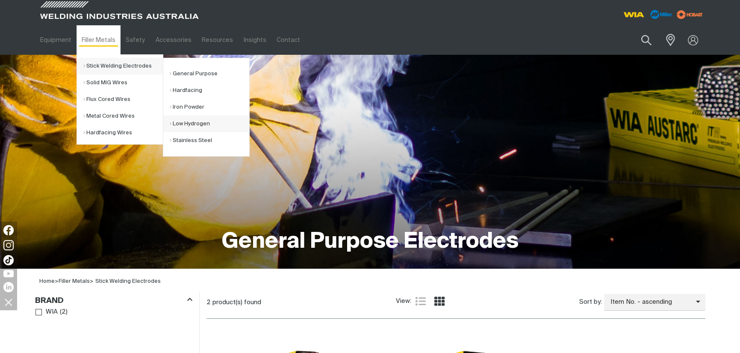  I want to click on h1: General Purpose Electrodes, so click(370, 242).